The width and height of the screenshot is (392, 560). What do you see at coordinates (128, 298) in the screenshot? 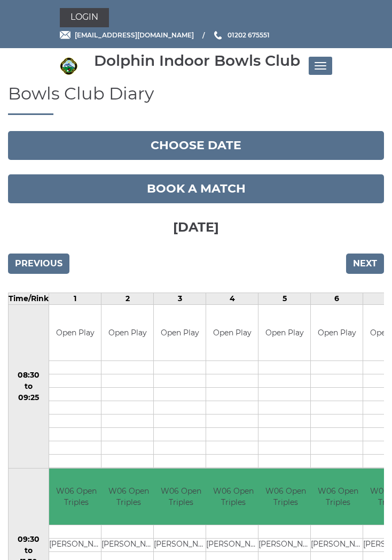
I see `td: 2` at bounding box center [128, 298].